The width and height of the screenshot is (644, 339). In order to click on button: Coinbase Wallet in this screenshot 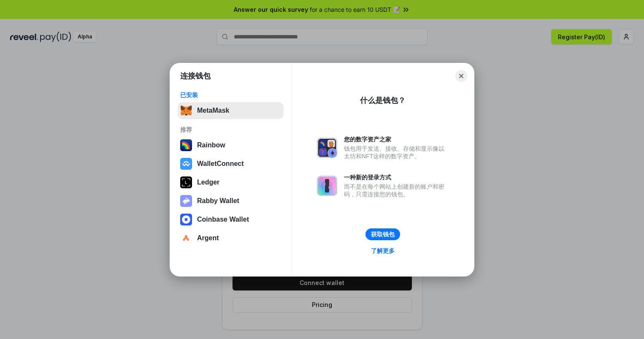, I will do `click(231, 220)`.